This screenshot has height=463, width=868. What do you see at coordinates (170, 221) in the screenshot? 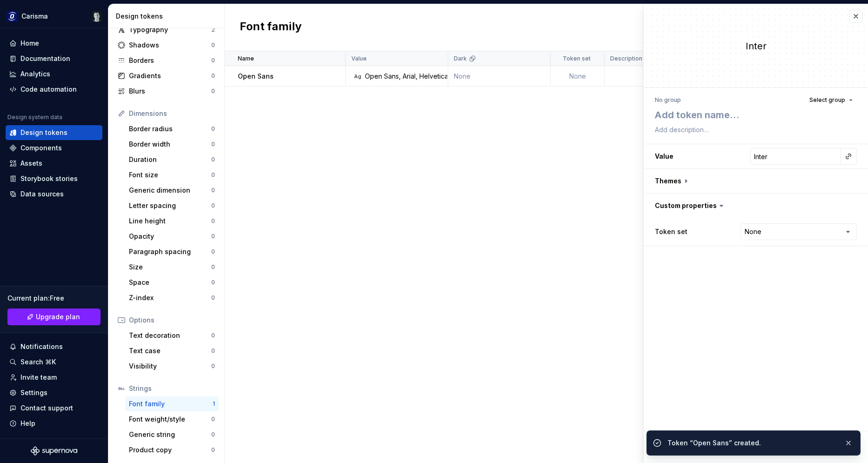
I see `div: Line height` at bounding box center [170, 221].